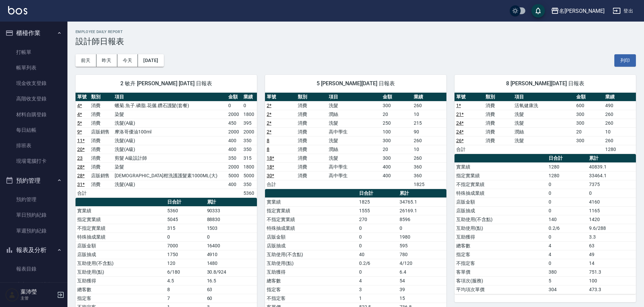  I want to click on td: 100, so click(612, 281).